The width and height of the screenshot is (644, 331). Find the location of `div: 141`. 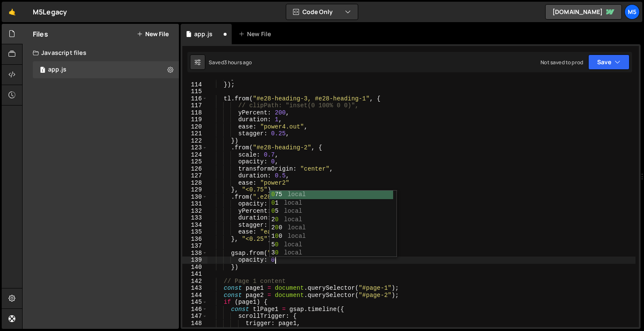

div: 141 is located at coordinates (194, 275).